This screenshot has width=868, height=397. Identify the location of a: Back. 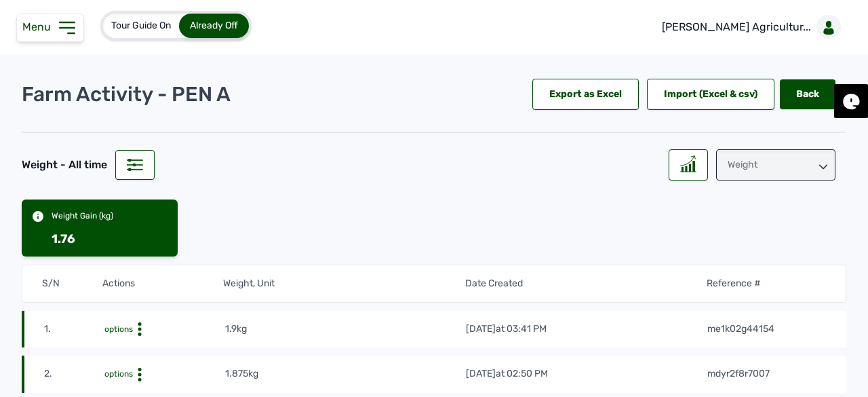
(808, 94).